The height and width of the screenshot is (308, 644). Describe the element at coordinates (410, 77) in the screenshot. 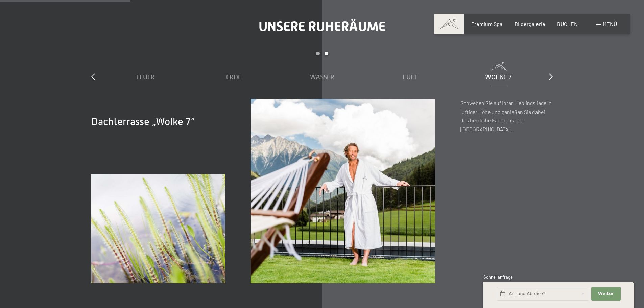

I see `span: Luft` at that location.